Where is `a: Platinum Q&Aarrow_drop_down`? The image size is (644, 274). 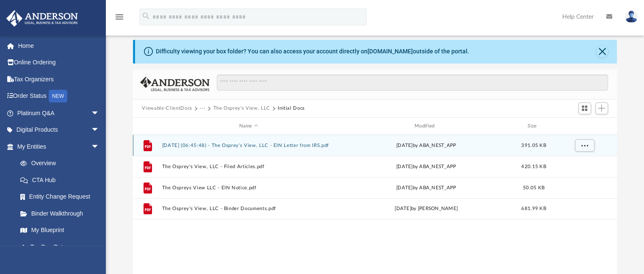
a: Platinum Q&Aarrow_drop_down is located at coordinates (59, 114).